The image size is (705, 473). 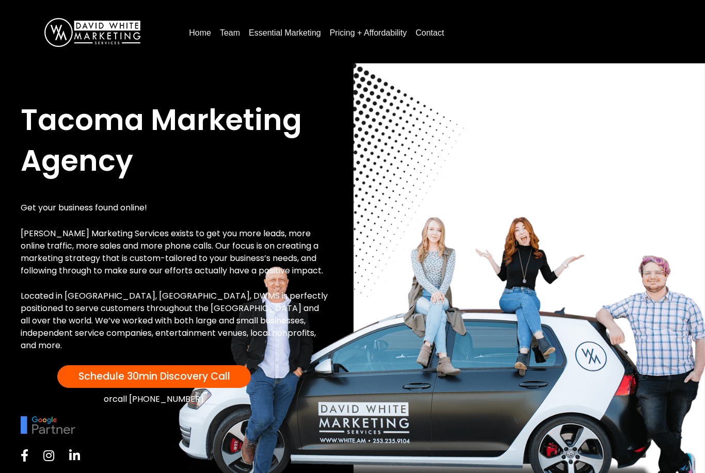 What do you see at coordinates (92, 32) in the screenshot?
I see `img: DavidWhite-Marketing-Logo` at bounding box center [92, 32].